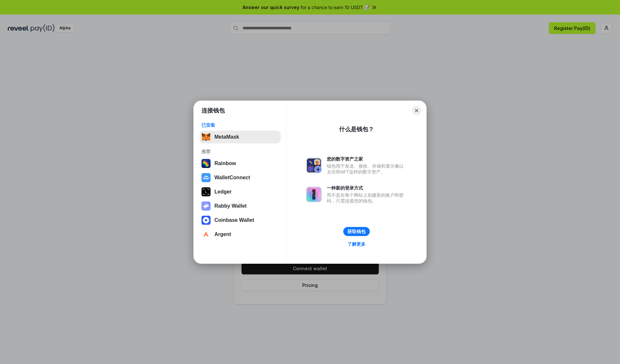 This screenshot has width=620, height=364. Describe the element at coordinates (240, 137) in the screenshot. I see `button: MetaMask` at that location.